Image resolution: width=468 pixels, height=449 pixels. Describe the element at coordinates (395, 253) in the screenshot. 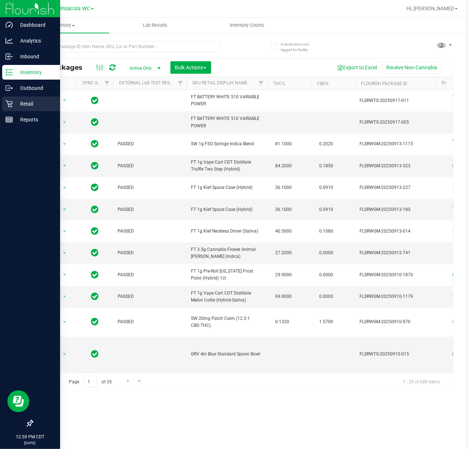

I see `span: FLSRWGM-20250912-741` at that location.